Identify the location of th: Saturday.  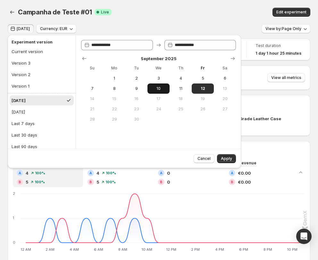
(224, 68).